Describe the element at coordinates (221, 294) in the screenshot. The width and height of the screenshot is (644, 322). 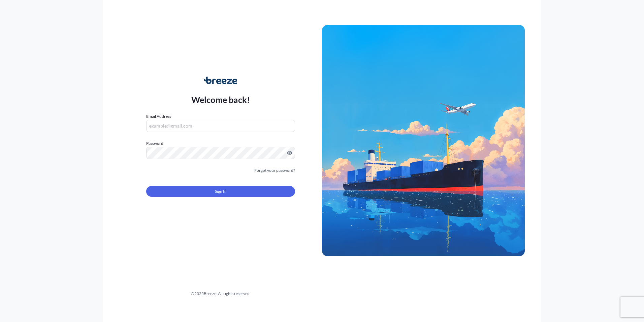
I see `div: © 2025 Breeze. All rights reserved.` at that location.